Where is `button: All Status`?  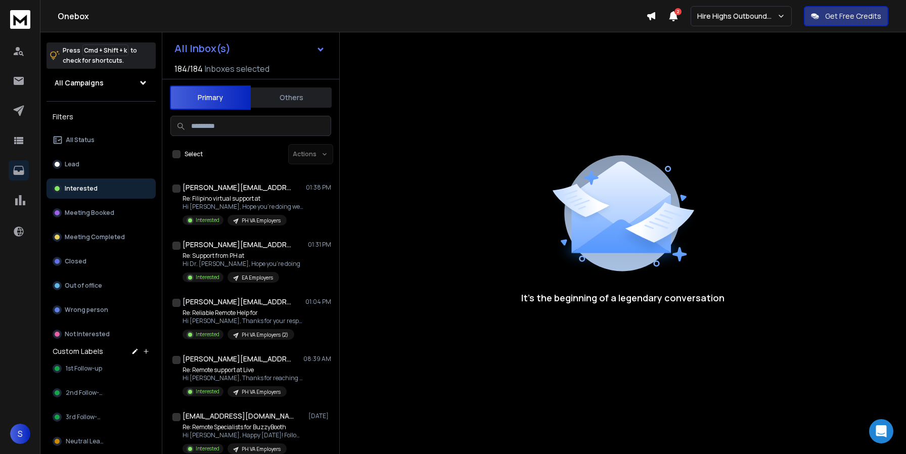
button: All Status is located at coordinates (101, 140).